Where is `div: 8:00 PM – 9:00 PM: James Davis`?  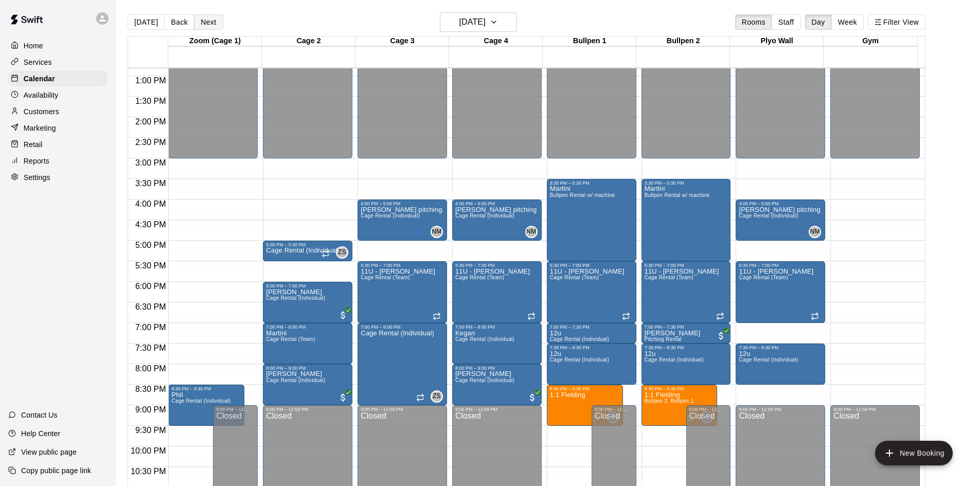 div: 8:00 PM – 9:00 PM: James Davis is located at coordinates (307, 385).